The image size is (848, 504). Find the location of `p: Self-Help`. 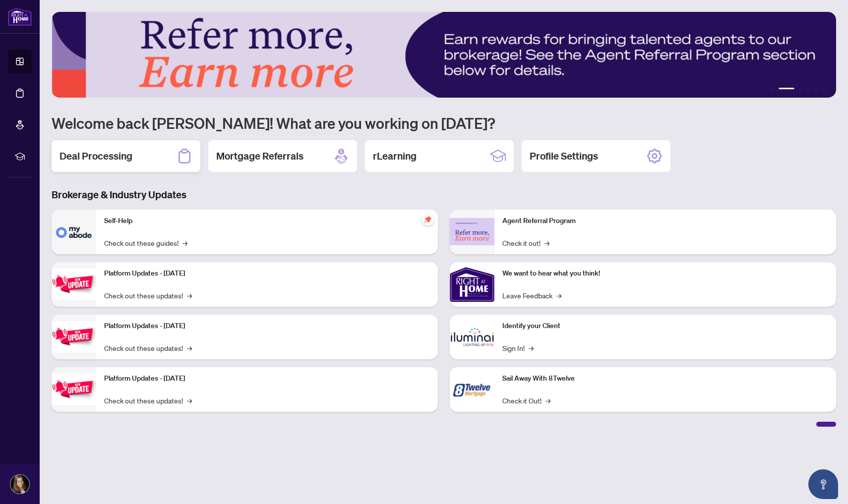

p: Self-Help is located at coordinates (266, 221).